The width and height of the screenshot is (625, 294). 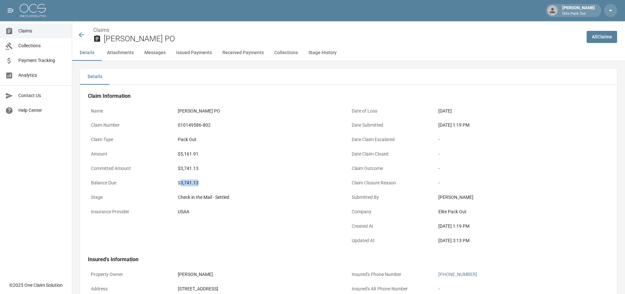 What do you see at coordinates (262, 212) in the screenshot?
I see `div: USAA` at bounding box center [262, 212].